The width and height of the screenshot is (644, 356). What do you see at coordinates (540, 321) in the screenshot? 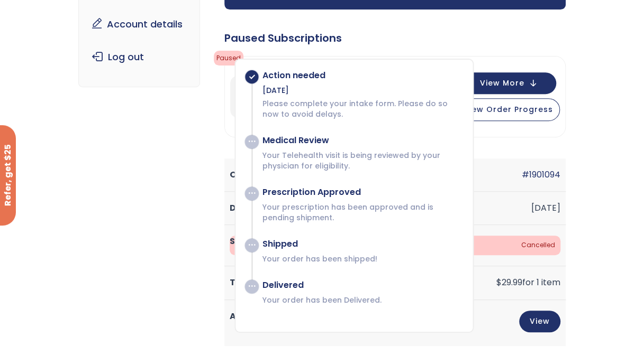
I see `a: View` at bounding box center [540, 321].